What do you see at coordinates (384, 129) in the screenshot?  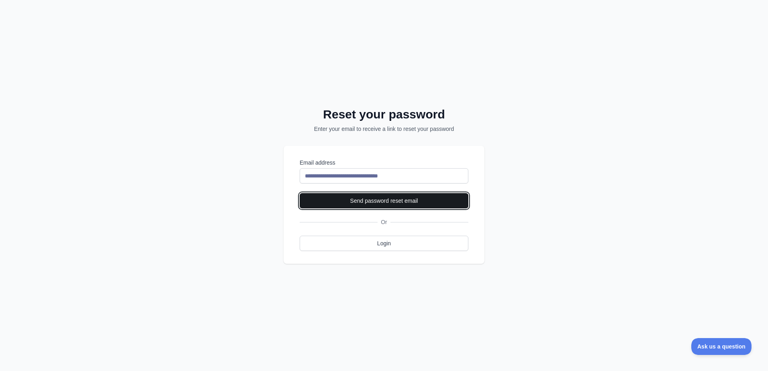 I see `p: Enter your email to receive a link to reset your password` at bounding box center [384, 129].